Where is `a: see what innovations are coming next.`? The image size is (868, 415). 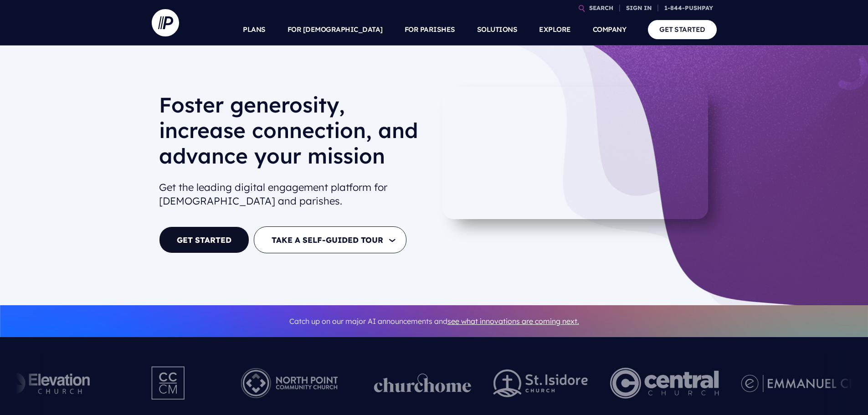
a: see what innovations are coming next. is located at coordinates (513, 321).